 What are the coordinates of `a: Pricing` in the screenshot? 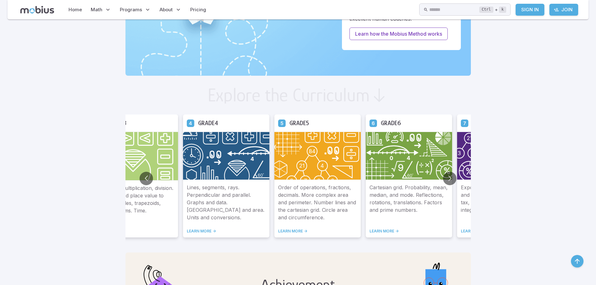 It's located at (198, 10).